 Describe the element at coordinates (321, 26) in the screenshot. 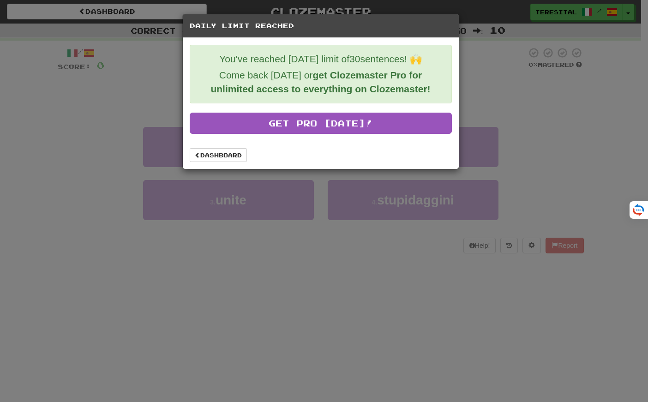

I see `h5: Daily Limit Reached` at that location.